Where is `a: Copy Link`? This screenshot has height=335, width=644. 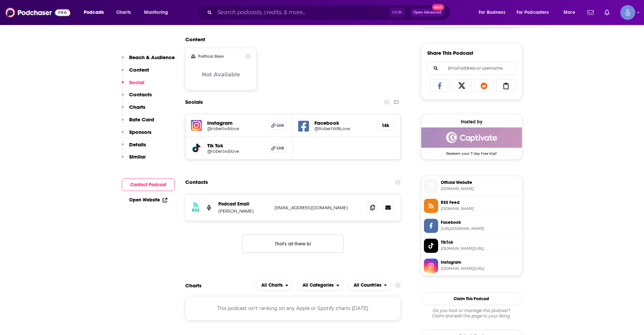
a: Copy Link is located at coordinates (506, 86).